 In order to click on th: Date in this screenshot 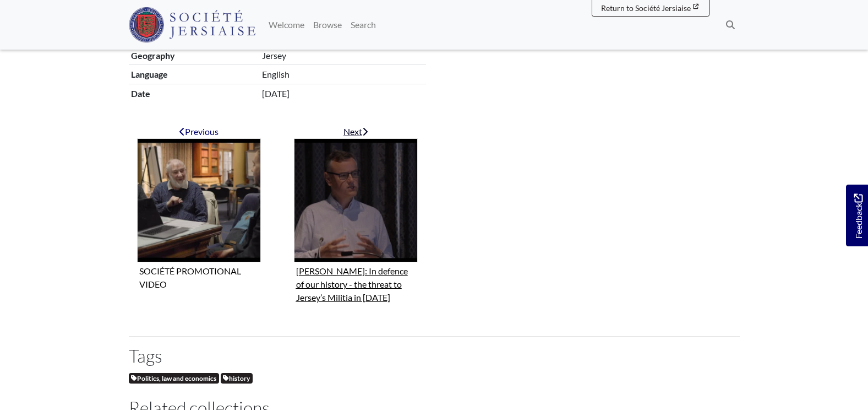, I will do `click(194, 93)`.